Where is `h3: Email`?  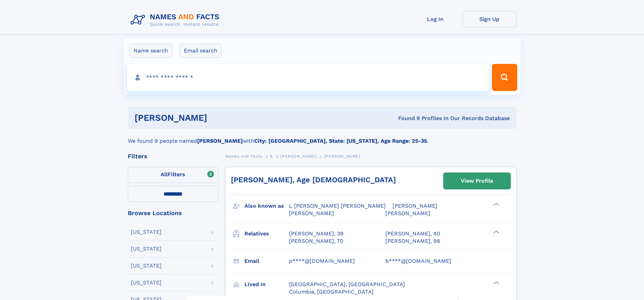 h3: Email is located at coordinates (267, 261).